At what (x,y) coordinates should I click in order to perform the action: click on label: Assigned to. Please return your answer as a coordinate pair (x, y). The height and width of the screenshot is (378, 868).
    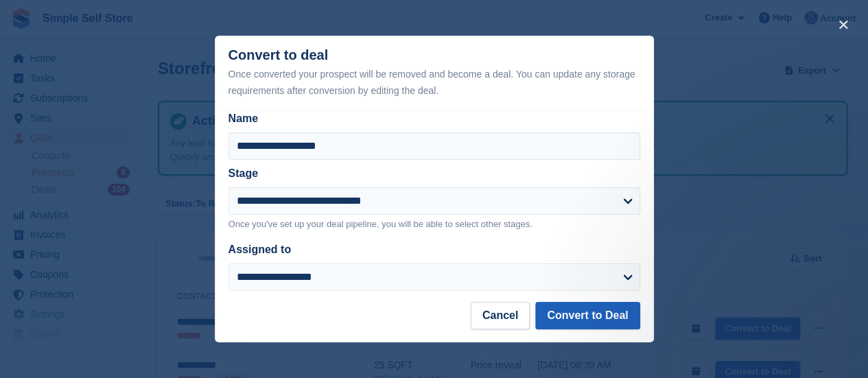
    Looking at the image, I should click on (260, 250).